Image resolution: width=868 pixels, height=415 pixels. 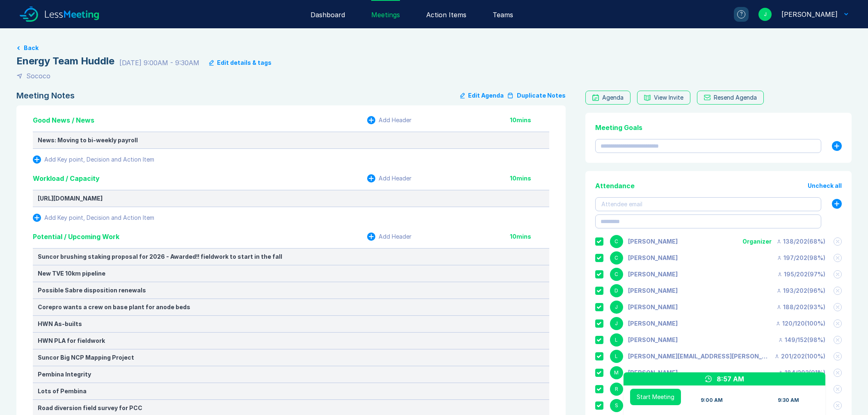 What do you see at coordinates (757, 241) in the screenshot?
I see `div: Organizer` at bounding box center [757, 241].